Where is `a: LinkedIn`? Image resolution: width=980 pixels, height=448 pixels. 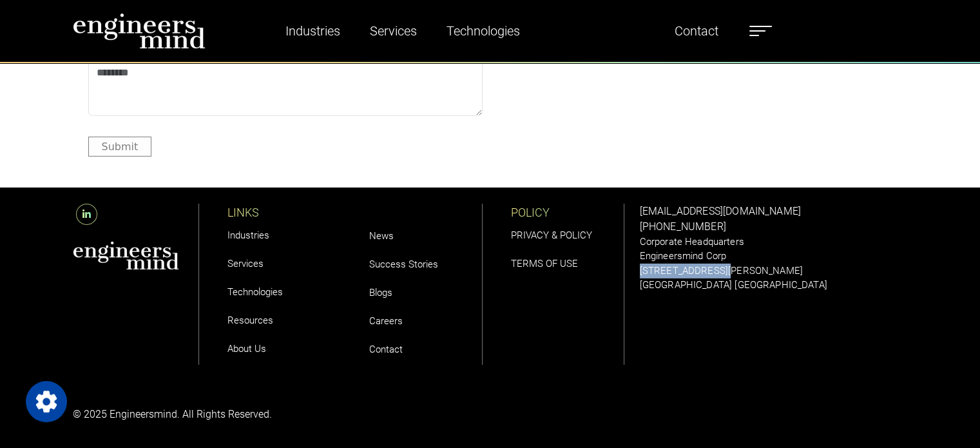
a: LinkedIn is located at coordinates (86, 214).